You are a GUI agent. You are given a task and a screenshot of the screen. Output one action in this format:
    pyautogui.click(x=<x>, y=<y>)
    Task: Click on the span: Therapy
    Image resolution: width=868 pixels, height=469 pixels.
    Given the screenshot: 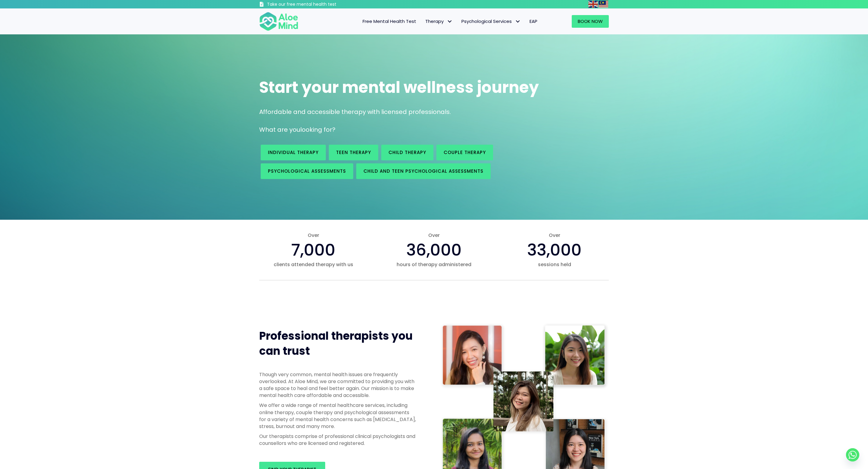 What is the action you would take?
    pyautogui.click(x=439, y=21)
    